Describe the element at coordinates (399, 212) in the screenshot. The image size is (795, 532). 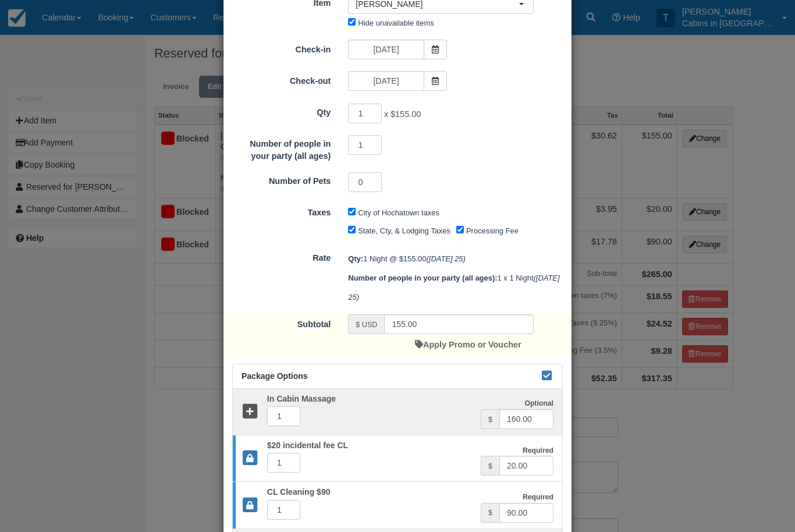
I see `label: City of Hochatown taxes` at that location.